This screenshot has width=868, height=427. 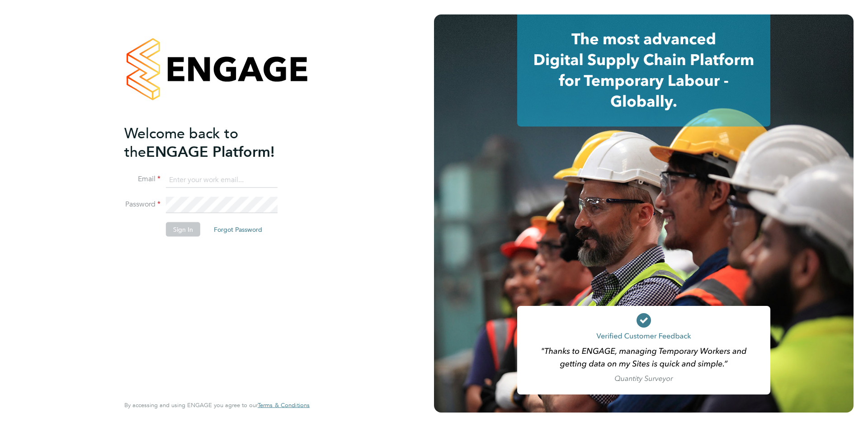 I want to click on input: Enter your work email..., so click(x=222, y=180).